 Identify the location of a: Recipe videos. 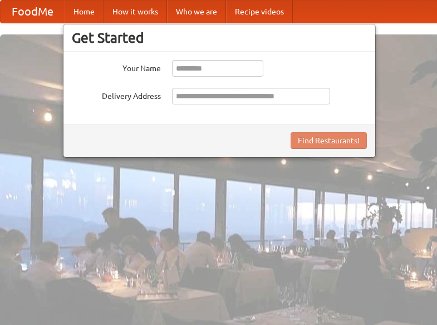
(259, 12).